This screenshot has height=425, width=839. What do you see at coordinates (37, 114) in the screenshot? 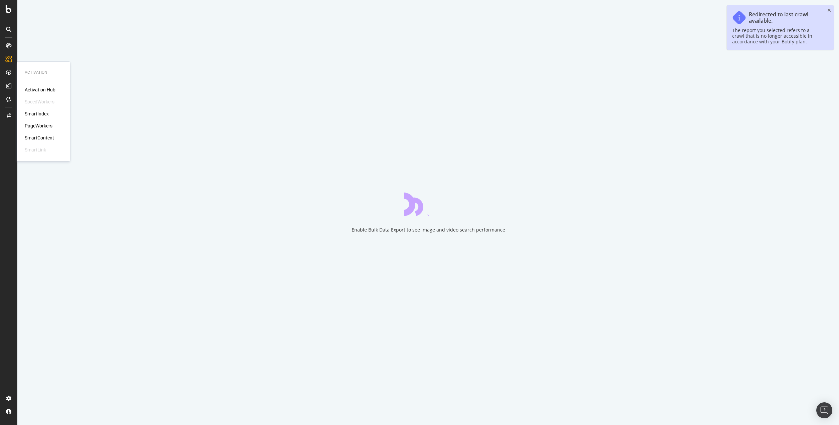
I see `div: SmartIndex` at bounding box center [37, 114].